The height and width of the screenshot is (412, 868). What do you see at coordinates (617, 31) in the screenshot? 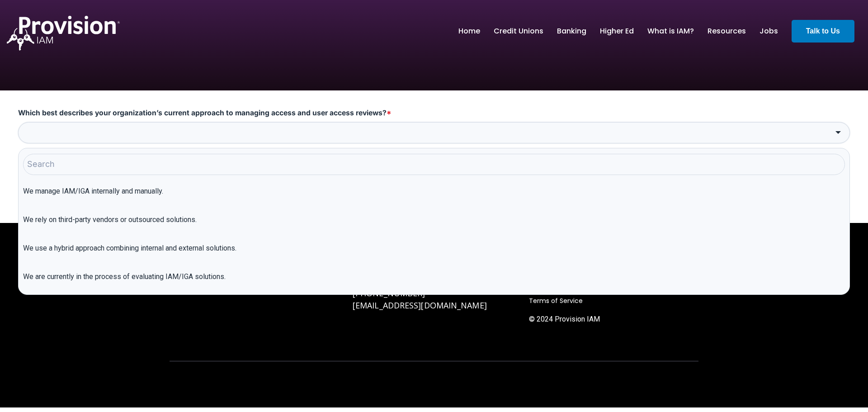
I see `a: Higher Ed` at bounding box center [617, 31].